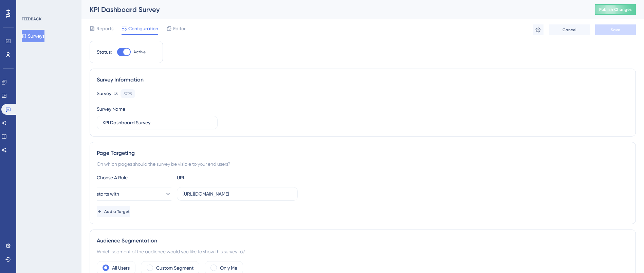  Describe the element at coordinates (363, 153) in the screenshot. I see `div: Page Targeting` at that location.